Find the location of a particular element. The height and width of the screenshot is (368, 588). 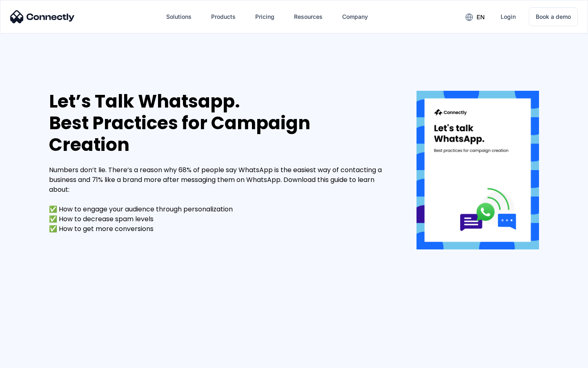

img: Connectly Logo is located at coordinates (43, 17).